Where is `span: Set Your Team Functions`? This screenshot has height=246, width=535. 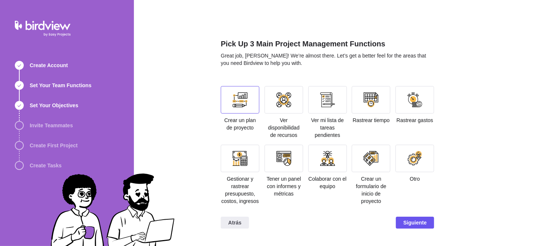
span: Set Your Team Functions is located at coordinates (61, 85).